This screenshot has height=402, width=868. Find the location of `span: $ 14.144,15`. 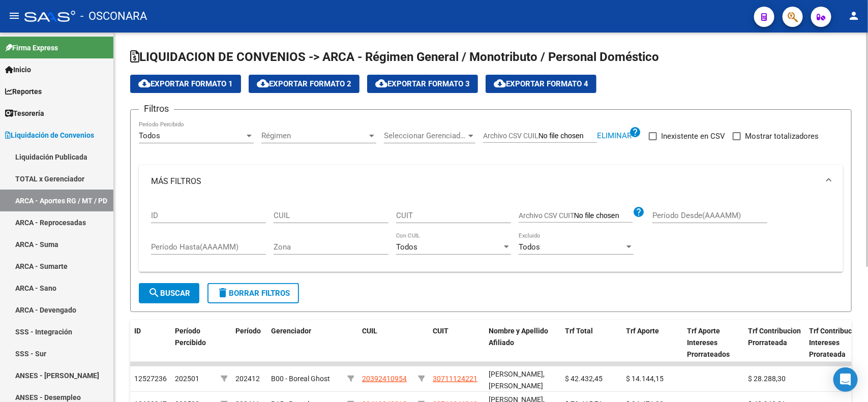

span: $ 14.144,15 is located at coordinates (645, 379).